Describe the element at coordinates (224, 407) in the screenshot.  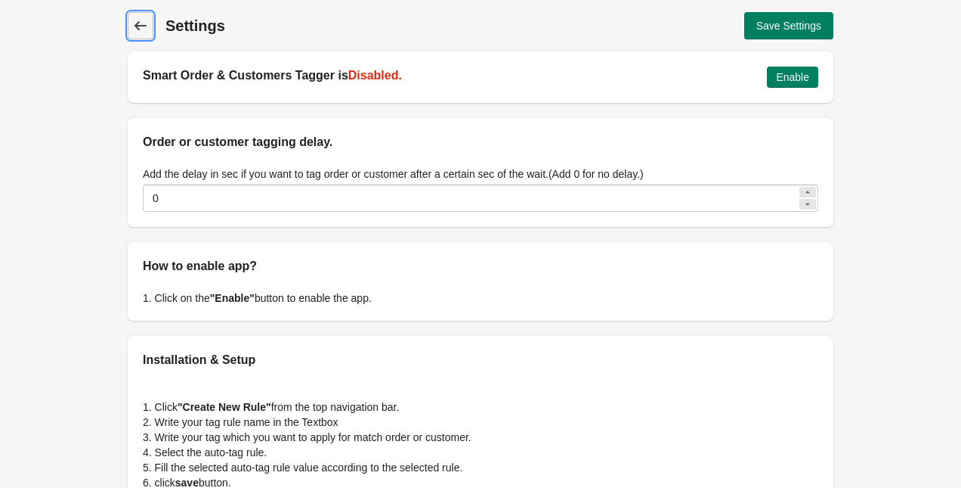
I see `b: "Create New Rule"` at that location.